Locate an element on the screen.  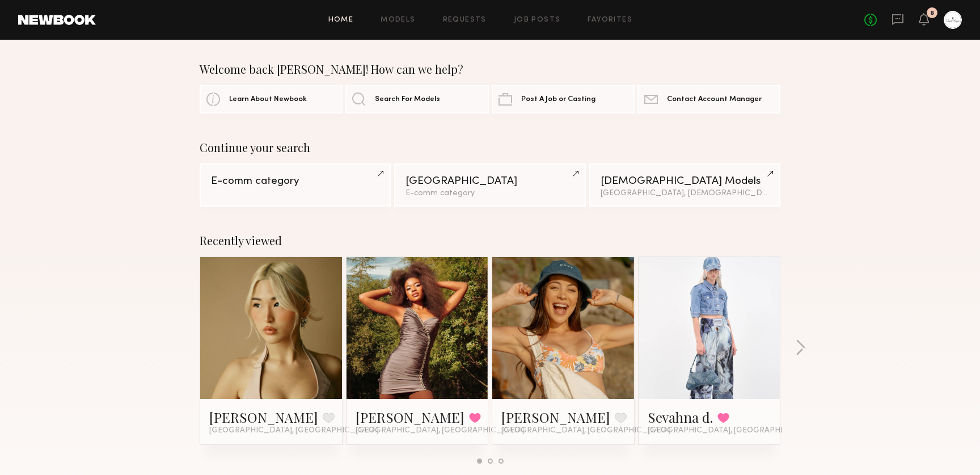
a: Requests is located at coordinates (464, 19).